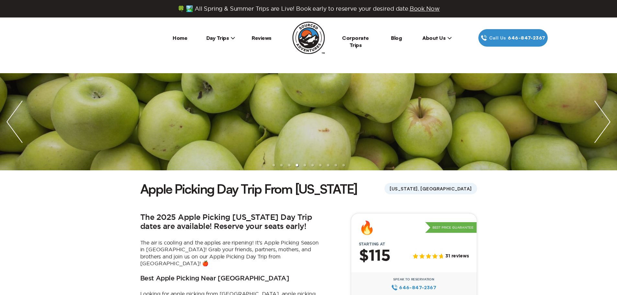  Describe the element at coordinates (281, 165) in the screenshot. I see `li: slide item 2` at that location.